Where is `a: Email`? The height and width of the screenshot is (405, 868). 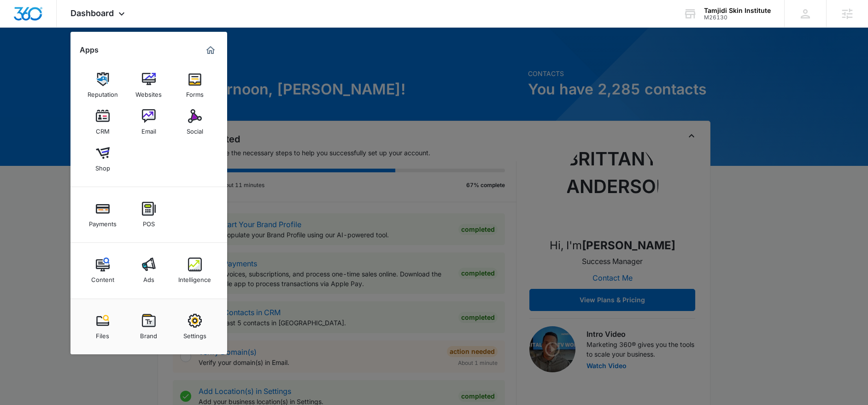
a: Email is located at coordinates (149, 122).